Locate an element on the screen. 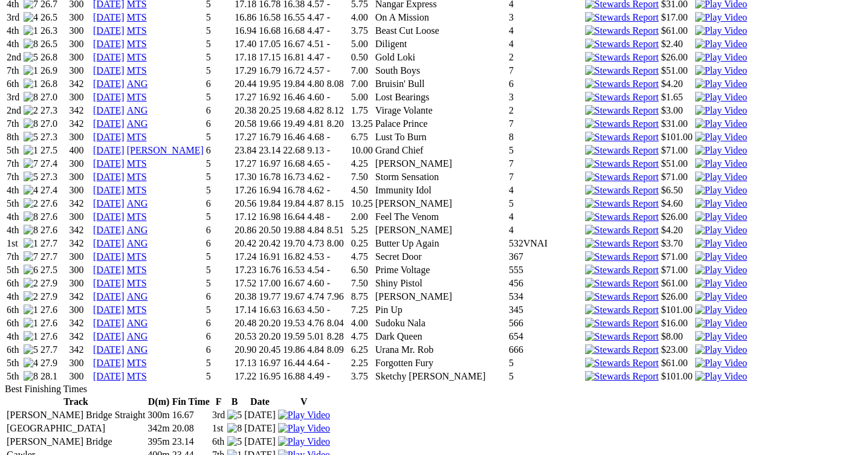 The image size is (868, 455). td: 26.3 is located at coordinates (54, 31).